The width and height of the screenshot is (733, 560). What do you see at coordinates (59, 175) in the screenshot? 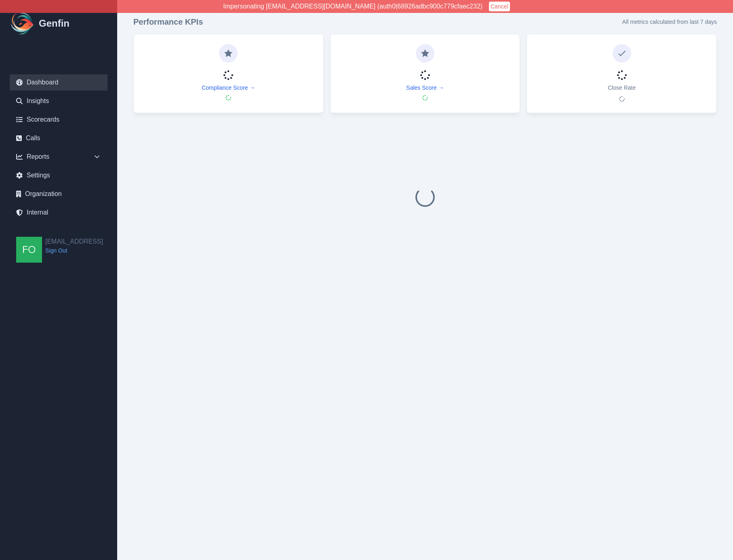
I see `a: Settings` at bounding box center [59, 175].